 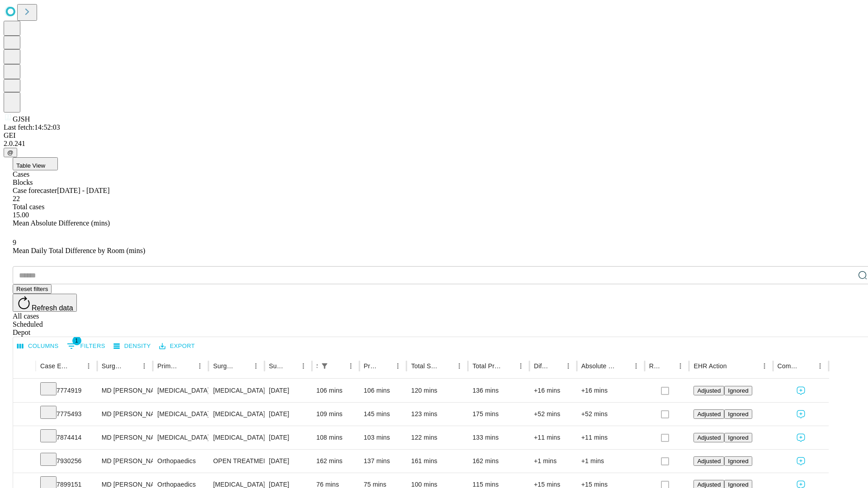 What do you see at coordinates (30, 166) in the screenshot?
I see `span: Table View` at bounding box center [30, 166].